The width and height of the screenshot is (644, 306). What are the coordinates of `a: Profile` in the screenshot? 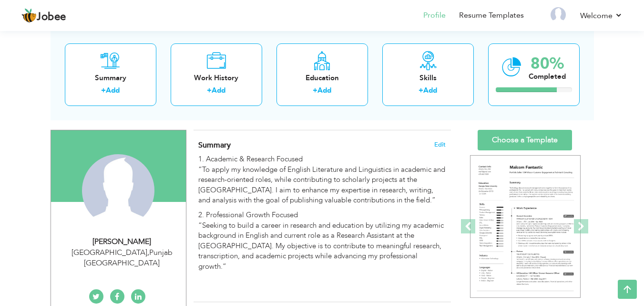 It's located at (434, 15).